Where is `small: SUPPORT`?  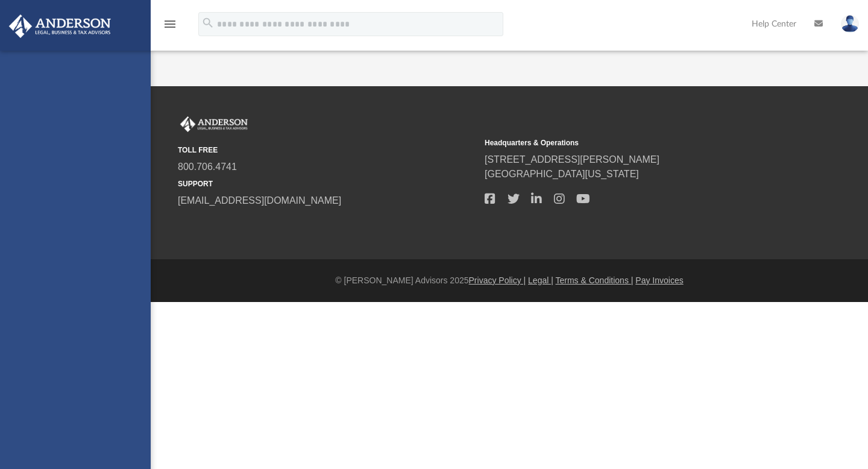 small: SUPPORT is located at coordinates (327, 184).